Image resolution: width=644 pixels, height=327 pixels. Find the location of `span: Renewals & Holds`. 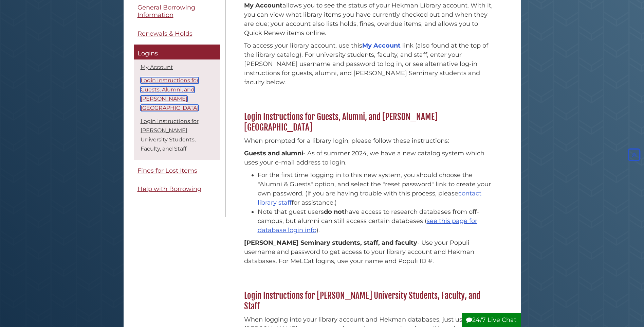

span: Renewals & Holds is located at coordinates (165, 34).